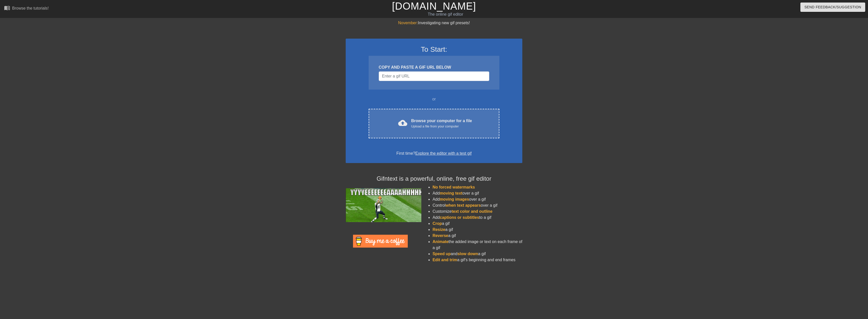 Image resolution: width=868 pixels, height=319 pixels. Describe the element at coordinates (477, 245) in the screenshot. I see `li: the added image or text on each frame of a gif` at that location.